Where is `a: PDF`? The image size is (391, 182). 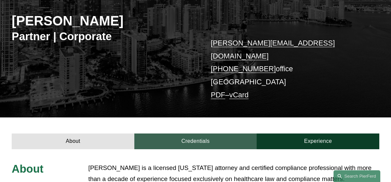
a: PDF is located at coordinates (218, 95).